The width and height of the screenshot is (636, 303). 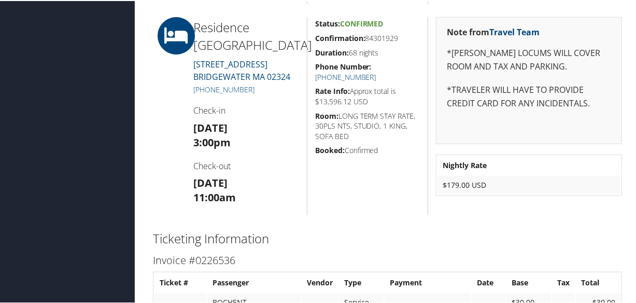 I want to click on h5: Confirmed, so click(x=367, y=149).